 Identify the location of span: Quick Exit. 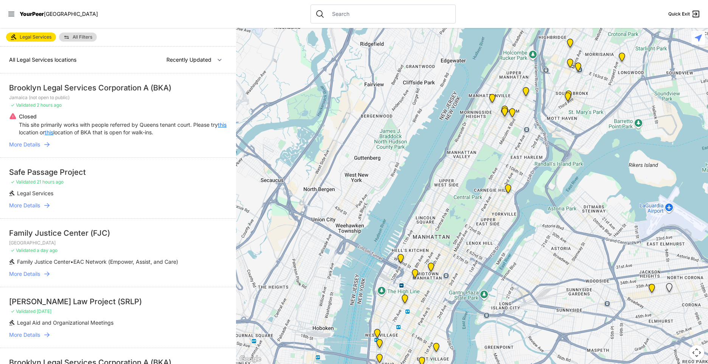
(679, 14).